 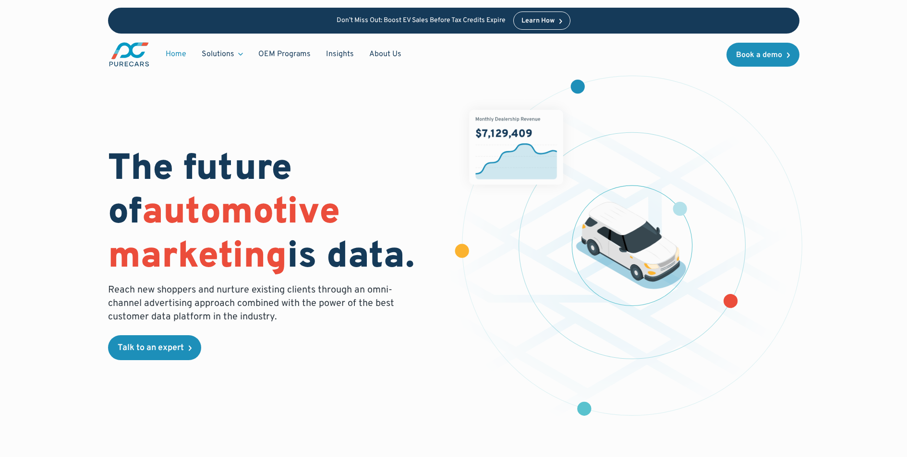 What do you see at coordinates (284, 54) in the screenshot?
I see `a: OEM Programs` at bounding box center [284, 54].